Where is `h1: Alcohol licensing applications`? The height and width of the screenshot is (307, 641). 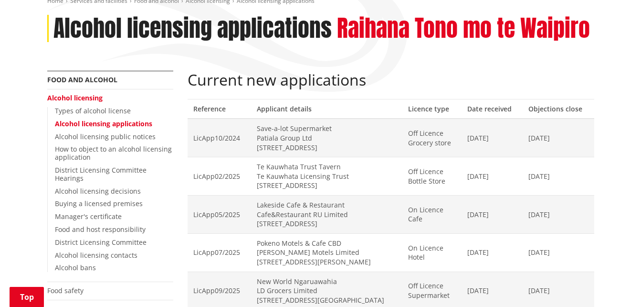
h1: Alcohol licensing applications is located at coordinates (192, 29).